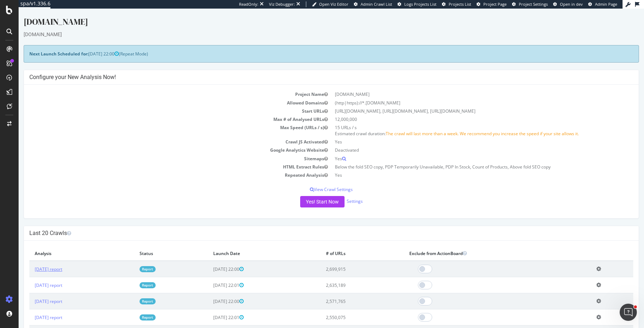 The height and width of the screenshot is (328, 644). What do you see at coordinates (464, 125) in the screenshot?
I see `span: The crawl will last more than a week. We recommend you increase the speed if your site allows it.` at bounding box center [464, 125].